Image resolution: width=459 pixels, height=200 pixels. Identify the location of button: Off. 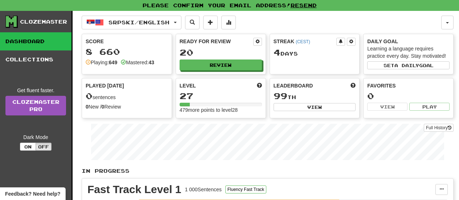
(44, 147).